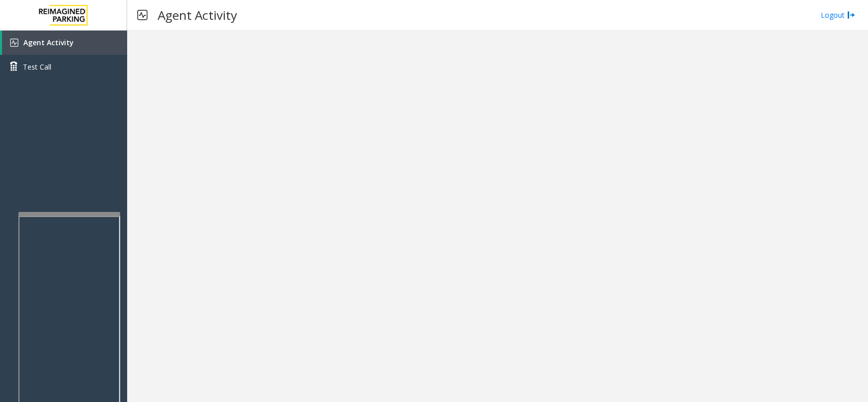 Image resolution: width=868 pixels, height=402 pixels. I want to click on img: pageIcon, so click(143, 14).